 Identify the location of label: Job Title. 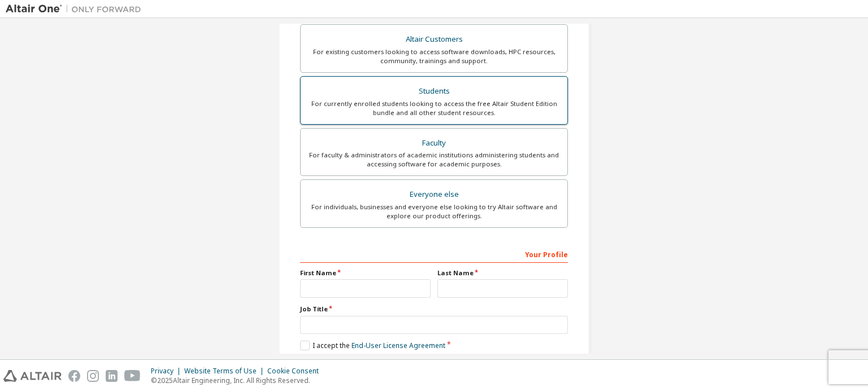
(434, 309).